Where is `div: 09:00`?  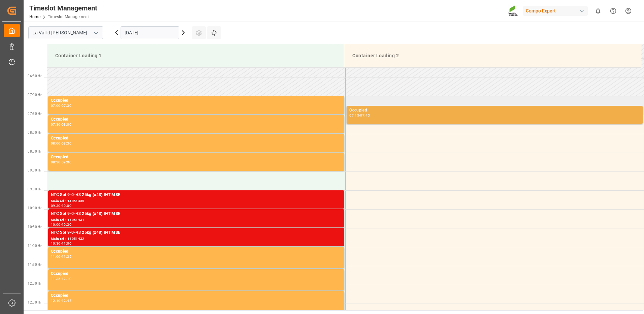 div: 09:00 is located at coordinates (66, 162).